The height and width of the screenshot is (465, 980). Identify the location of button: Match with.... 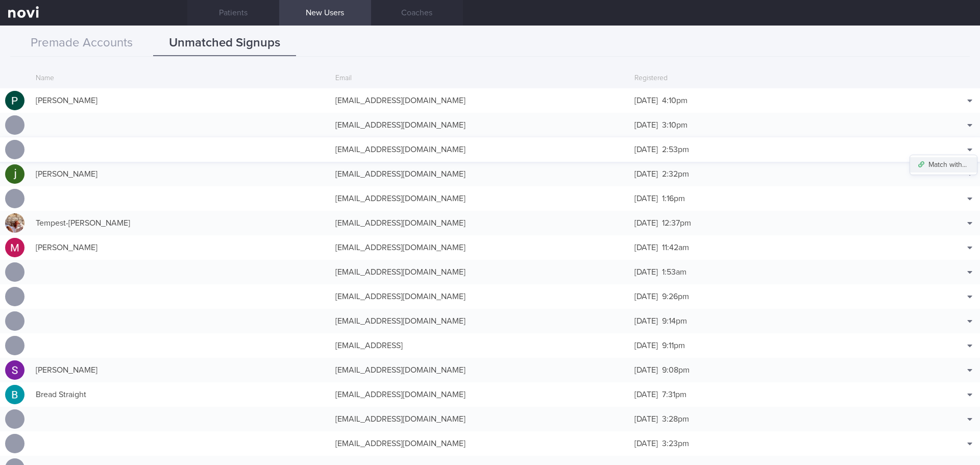
(943, 165).